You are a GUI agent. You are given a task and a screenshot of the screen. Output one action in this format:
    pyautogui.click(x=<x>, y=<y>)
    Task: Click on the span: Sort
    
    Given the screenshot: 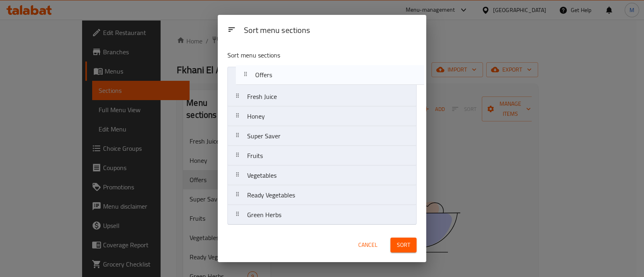 What is the action you would take?
    pyautogui.click(x=403, y=245)
    